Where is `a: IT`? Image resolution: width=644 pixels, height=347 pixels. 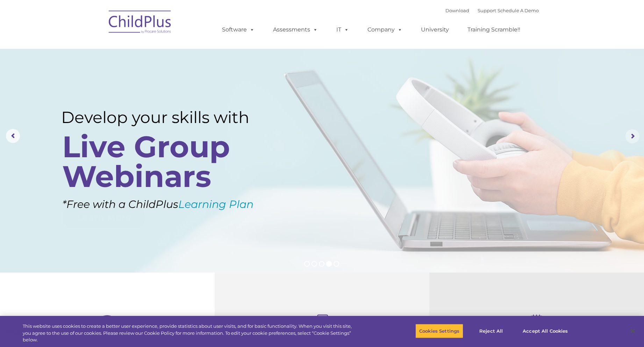
a: IT is located at coordinates (342, 30).